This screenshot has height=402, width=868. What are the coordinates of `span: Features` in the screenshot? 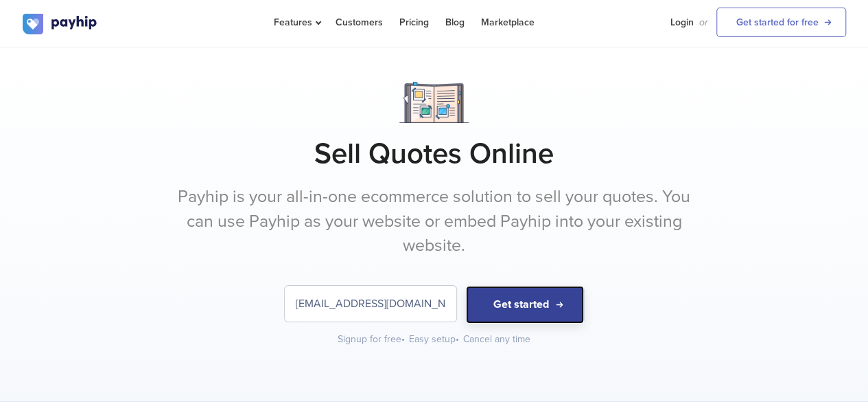 It's located at (296, 22).